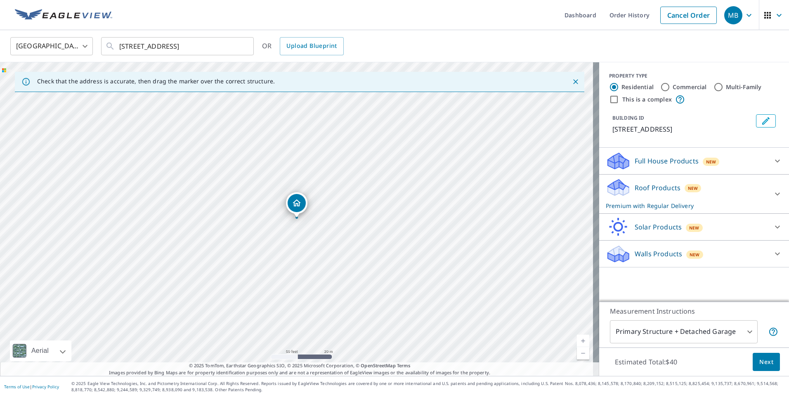  What do you see at coordinates (638, 87) in the screenshot?
I see `label: Residential` at bounding box center [638, 87].